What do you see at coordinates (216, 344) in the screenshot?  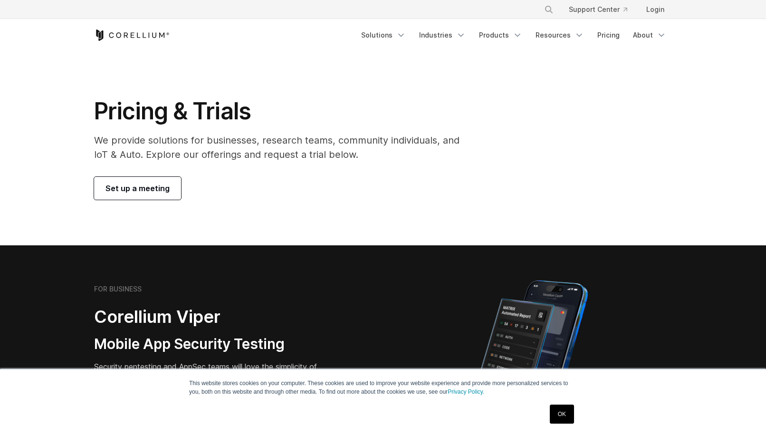 I see `h3: Mobile App Security Testing` at bounding box center [216, 344].